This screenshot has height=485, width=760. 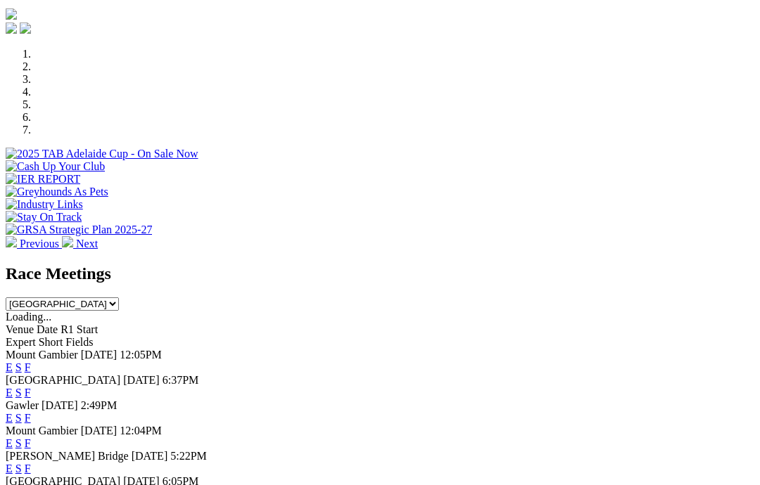 What do you see at coordinates (79, 342) in the screenshot?
I see `span: Fields` at bounding box center [79, 342].